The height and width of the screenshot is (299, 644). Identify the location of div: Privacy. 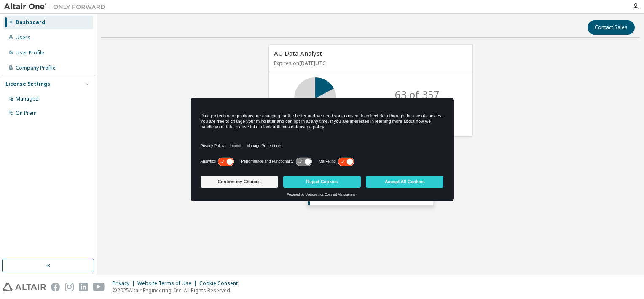
(125, 283).